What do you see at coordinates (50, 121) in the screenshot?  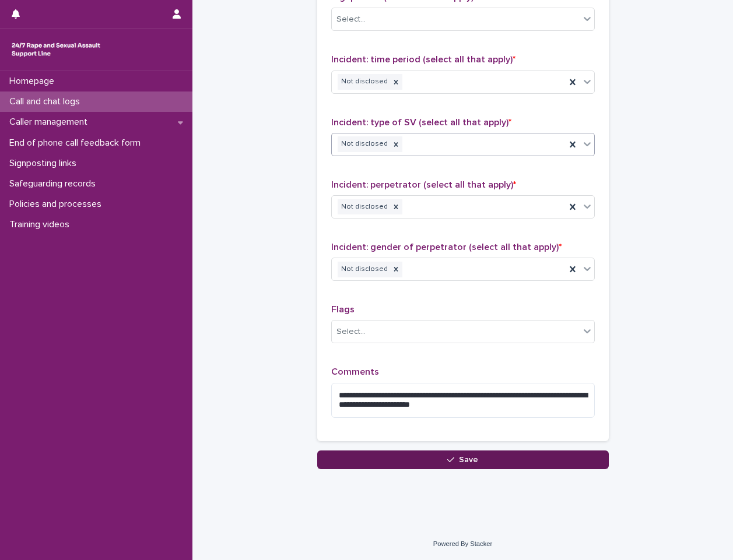 I see `p: Caller management` at bounding box center [50, 121].